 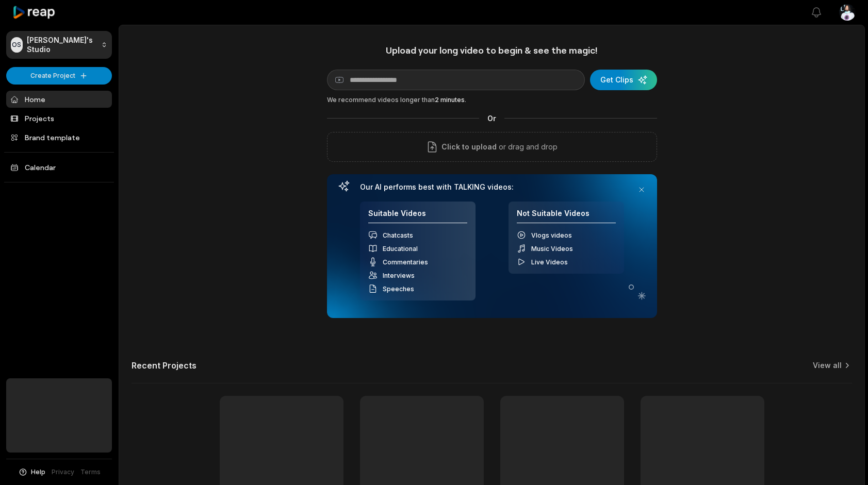 I want to click on span: Speeches, so click(x=398, y=288).